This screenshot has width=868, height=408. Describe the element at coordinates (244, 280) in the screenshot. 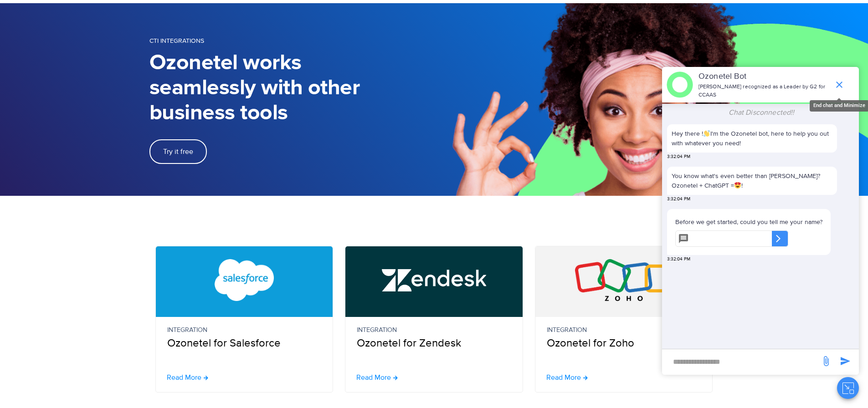

I see `img: Salesforce CTI Integration with Call Center Software` at that location.